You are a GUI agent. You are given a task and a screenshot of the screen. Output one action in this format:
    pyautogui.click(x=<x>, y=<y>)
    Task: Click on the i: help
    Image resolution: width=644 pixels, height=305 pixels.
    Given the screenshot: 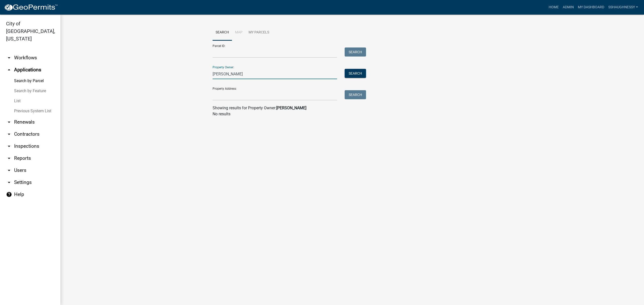 What is the action you would take?
    pyautogui.click(x=9, y=195)
    